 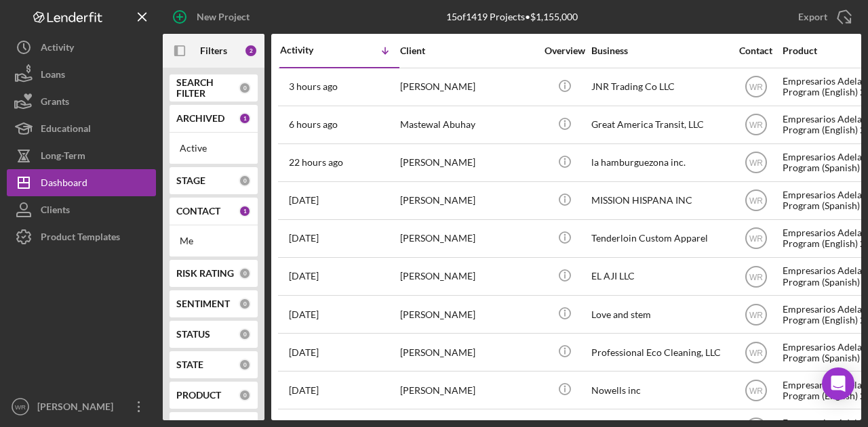 I want to click on div: la hamburguezona inc., so click(x=659, y=163).